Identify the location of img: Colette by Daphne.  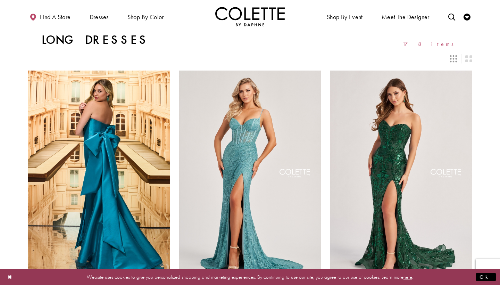
(250, 16).